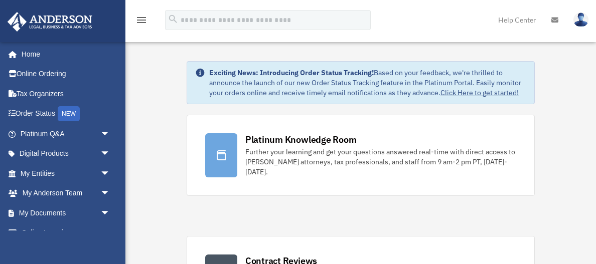 This screenshot has height=264, width=596. What do you see at coordinates (66, 174) in the screenshot?
I see `a: My Entitiesarrow_drop_down` at bounding box center [66, 174].